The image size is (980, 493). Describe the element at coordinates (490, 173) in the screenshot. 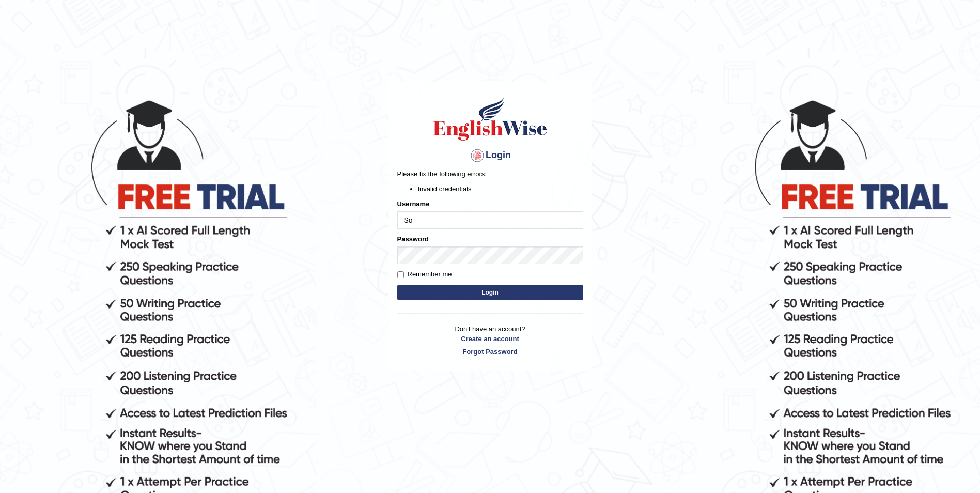

I see `p: Please fix the following errors:` at that location.